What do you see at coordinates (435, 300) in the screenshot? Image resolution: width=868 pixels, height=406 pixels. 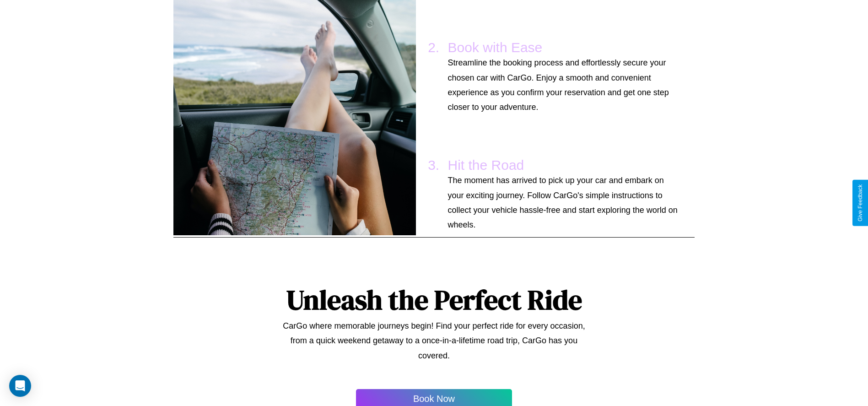 I see `h1: Unleash the Perfect Ride` at bounding box center [435, 300].